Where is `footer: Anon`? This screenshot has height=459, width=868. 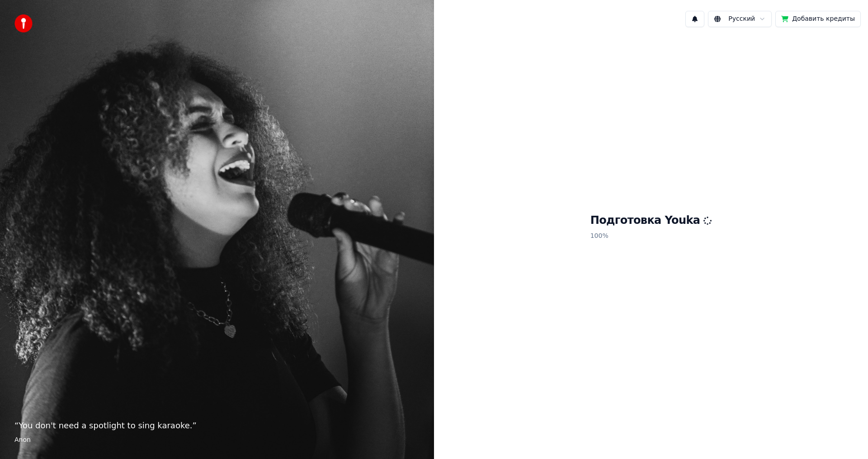 footer: Anon is located at coordinates (217, 440).